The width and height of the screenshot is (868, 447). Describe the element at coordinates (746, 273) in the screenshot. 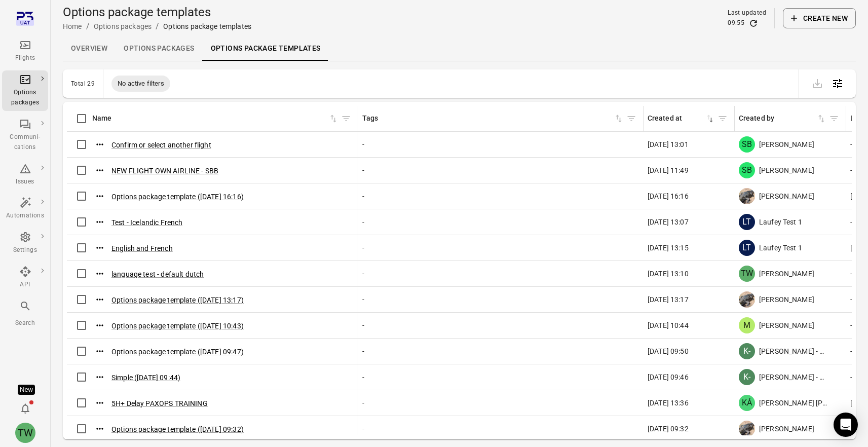

I see `div: TW` at that location.